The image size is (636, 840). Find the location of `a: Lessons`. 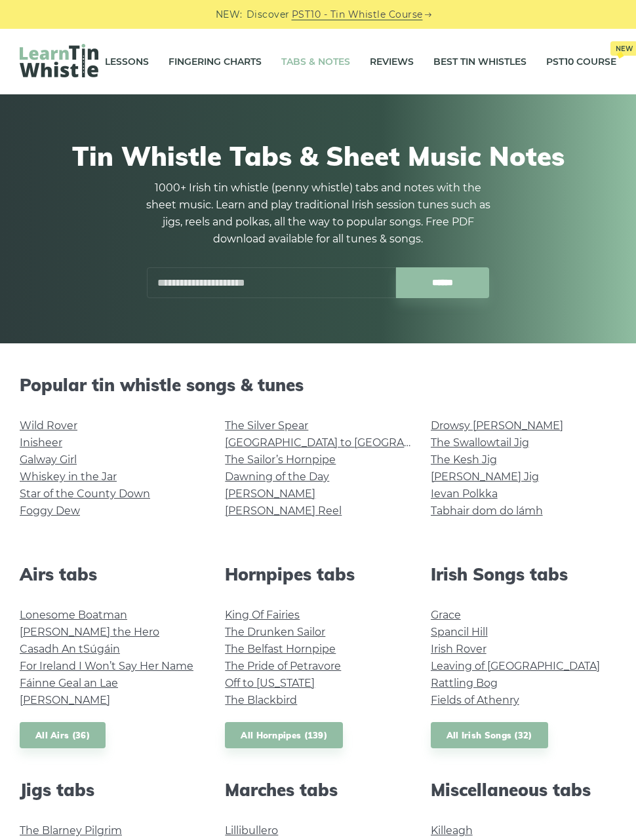

a: Lessons is located at coordinates (126, 61).